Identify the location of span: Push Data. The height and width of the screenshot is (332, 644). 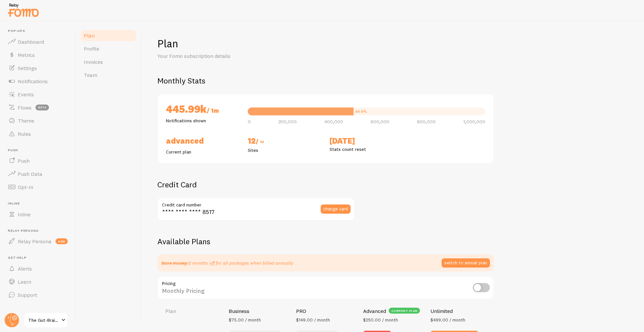
(30, 174).